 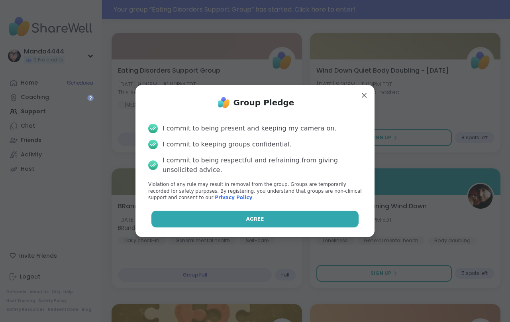 I want to click on a: Privacy Policy, so click(x=234, y=197).